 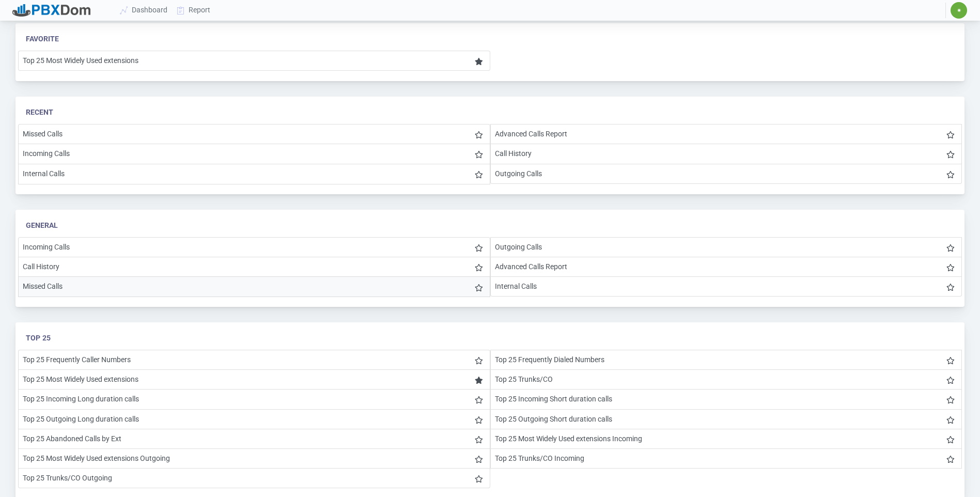 I want to click on li: Top 25 Trunks/CO Incoming, so click(x=727, y=459).